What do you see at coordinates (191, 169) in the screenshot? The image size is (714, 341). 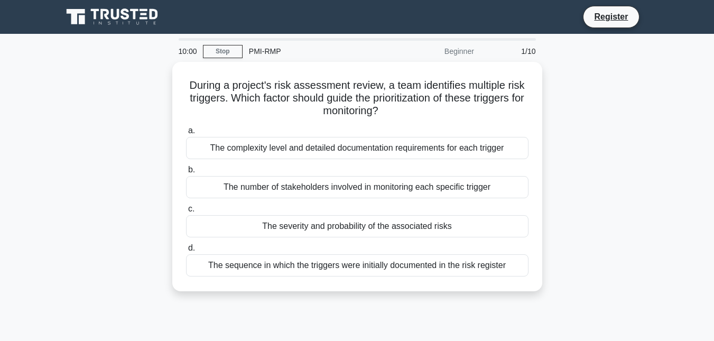 I see `span: b.` at bounding box center [191, 169].